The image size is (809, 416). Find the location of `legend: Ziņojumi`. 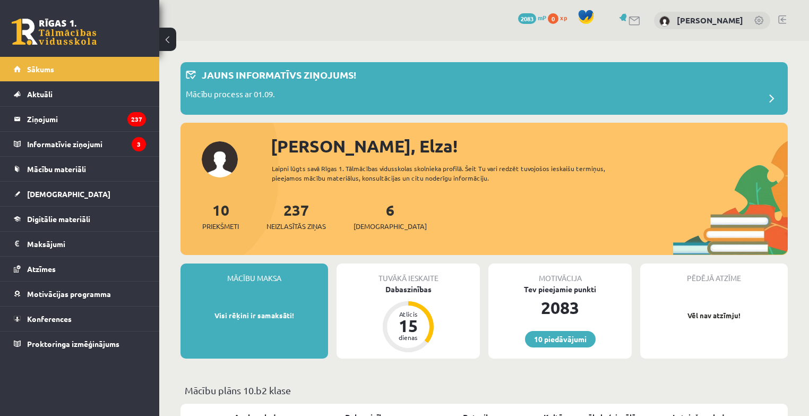

legend: Ziņojumi is located at coordinates (87, 119).